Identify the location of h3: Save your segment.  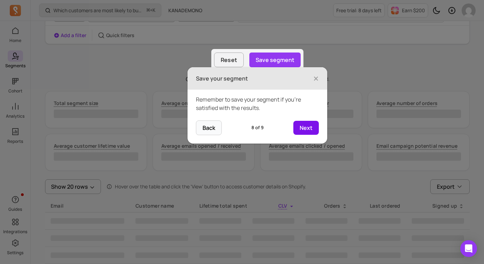
(222, 78).